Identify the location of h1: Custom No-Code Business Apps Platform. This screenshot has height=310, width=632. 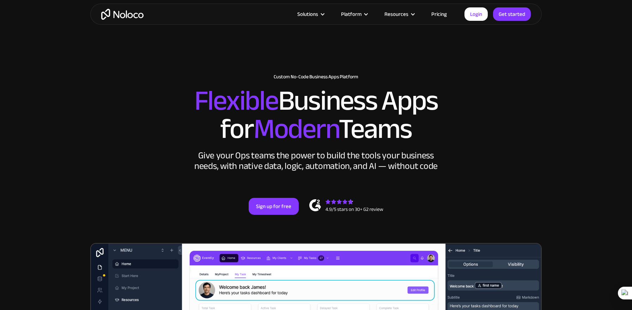
(316, 77).